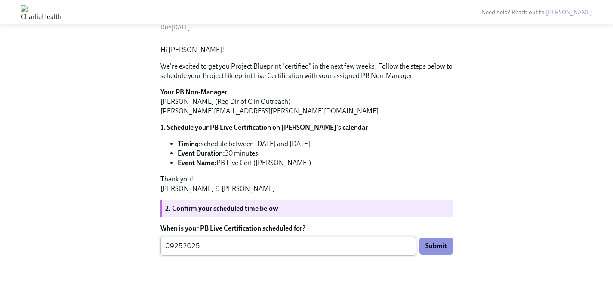 This screenshot has width=613, height=297. Describe the element at coordinates (307, 71) in the screenshot. I see `p: We're excited to get you Project Blueprint "certified" in the next few weeks! Follow the steps be...` at that location.